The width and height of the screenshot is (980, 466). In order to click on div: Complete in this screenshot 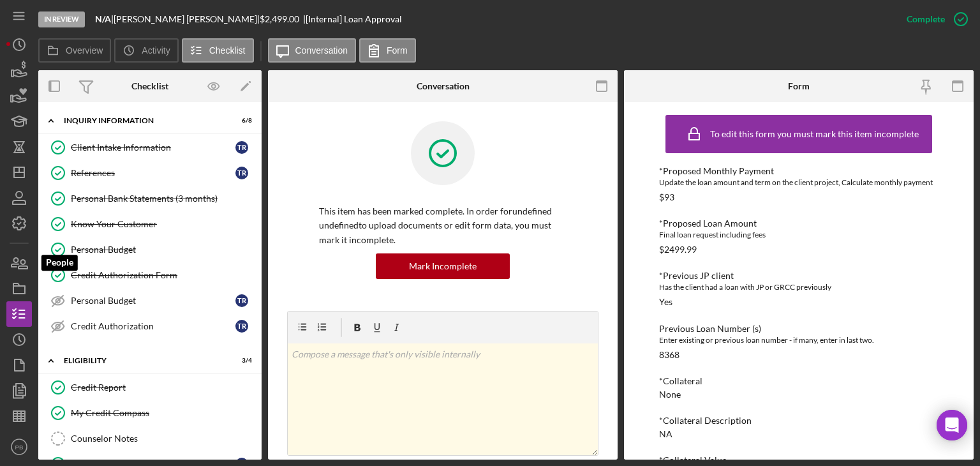, I will do `click(925, 19)`.